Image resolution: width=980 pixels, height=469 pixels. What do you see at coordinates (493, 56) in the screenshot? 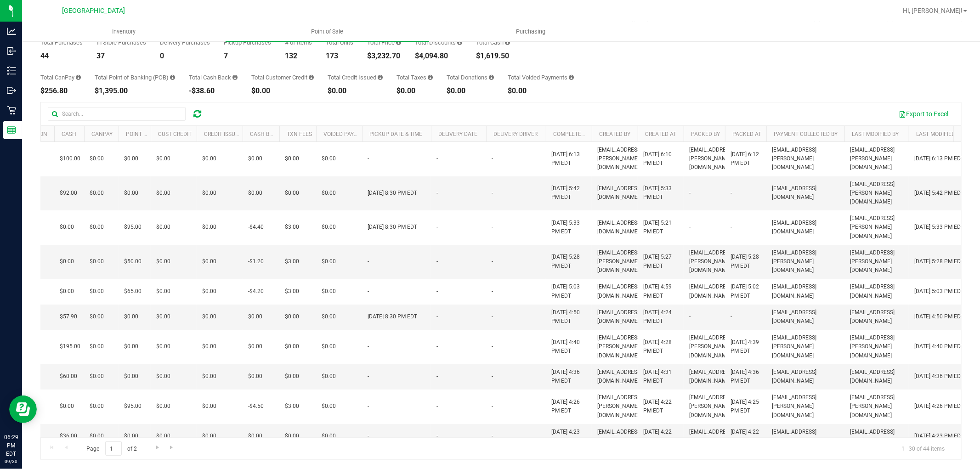
I see `div: $1,619.50` at bounding box center [493, 56].